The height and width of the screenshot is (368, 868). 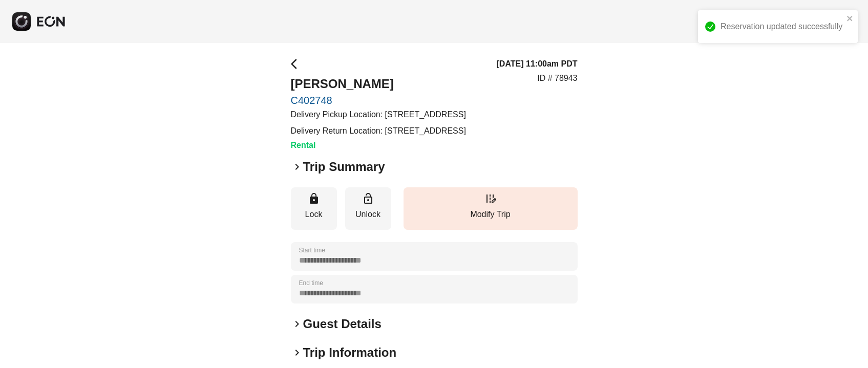 I want to click on h2: Trip Summary, so click(x=344, y=167).